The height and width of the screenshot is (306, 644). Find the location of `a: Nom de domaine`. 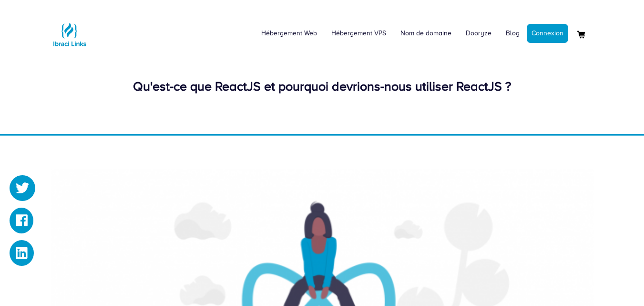

a: Nom de domaine is located at coordinates (426, 33).